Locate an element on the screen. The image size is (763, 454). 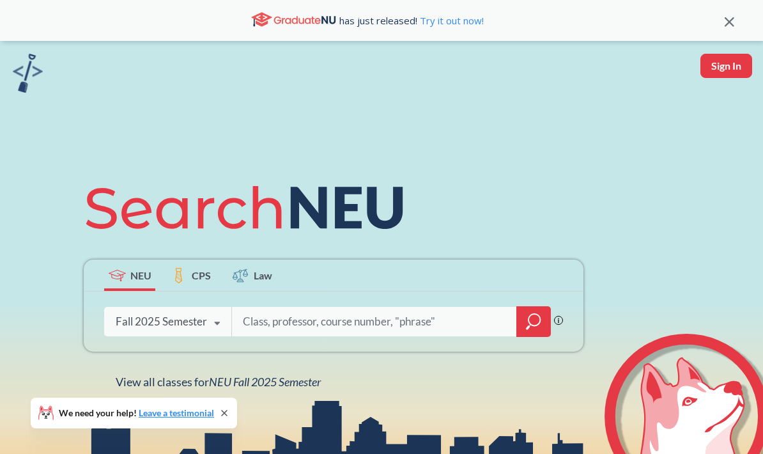
svg: magnifying glass is located at coordinates (534, 321).